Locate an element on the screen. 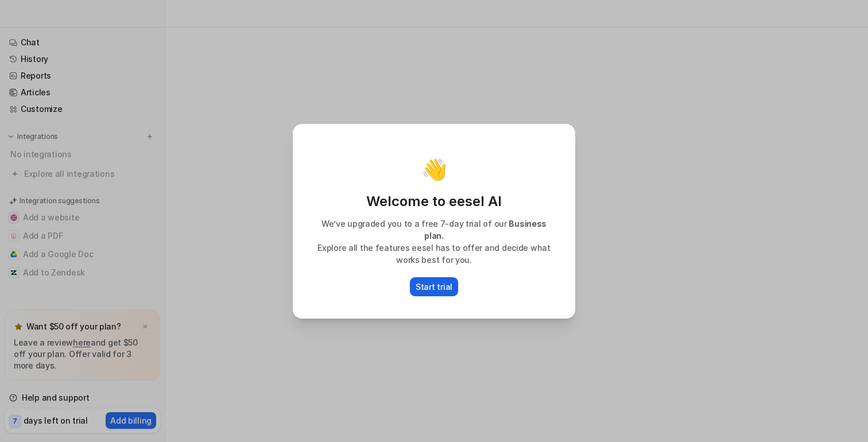 Image resolution: width=868 pixels, height=442 pixels. p: Start trial is located at coordinates (434, 286).